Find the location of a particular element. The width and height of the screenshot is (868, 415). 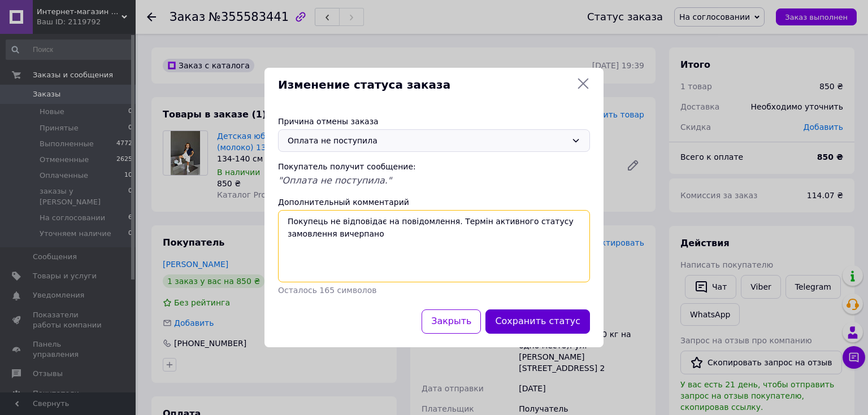

div: Оплата не поступила is located at coordinates (427, 140).